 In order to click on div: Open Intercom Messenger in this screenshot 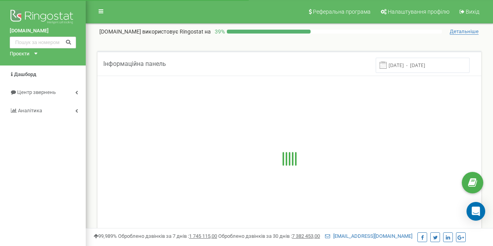, I will do `click(476, 211)`.